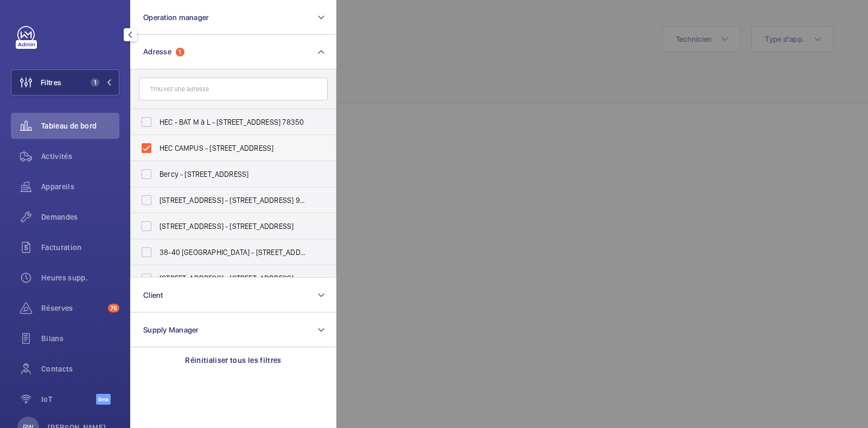 This screenshot has width=868, height=428. I want to click on span: Contacts, so click(80, 368).